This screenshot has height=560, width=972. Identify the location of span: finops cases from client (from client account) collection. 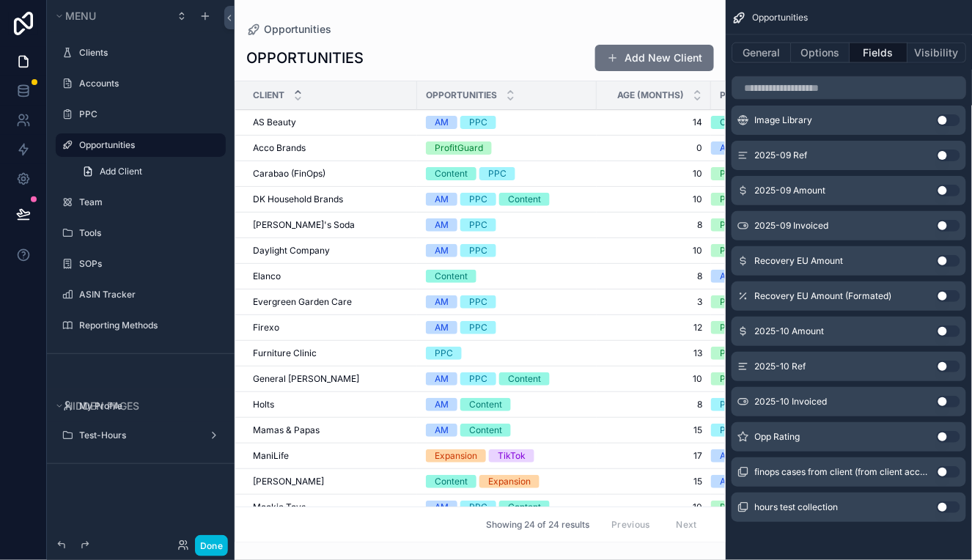
(843, 472).